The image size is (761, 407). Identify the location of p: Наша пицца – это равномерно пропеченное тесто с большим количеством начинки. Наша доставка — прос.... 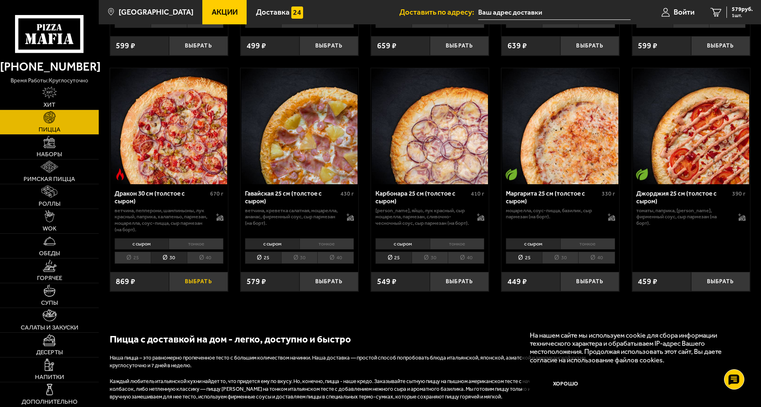
(353, 362).